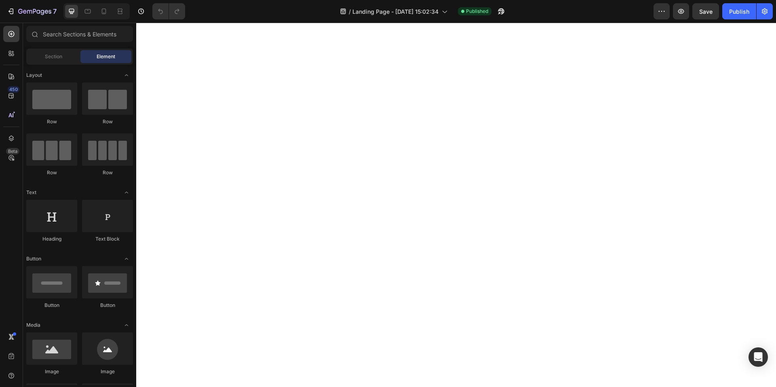 The height and width of the screenshot is (387, 776). I want to click on div: Publish, so click(739, 11).